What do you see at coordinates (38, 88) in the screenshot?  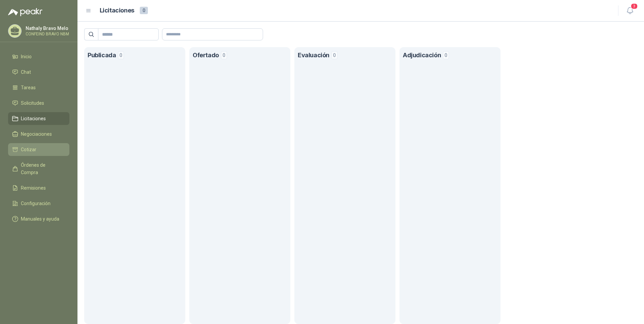 I see `a: Tareas` at bounding box center [38, 88].